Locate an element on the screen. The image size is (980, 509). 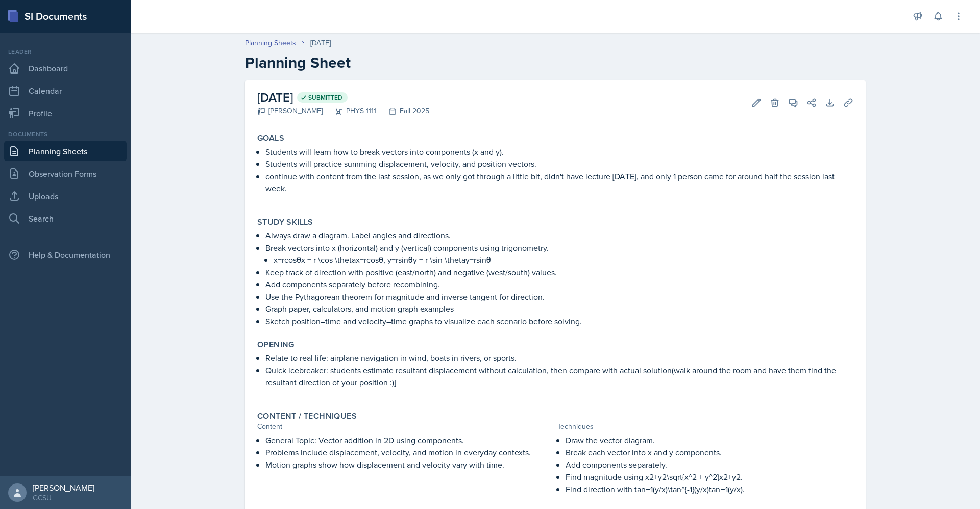
div: Fall 2025 is located at coordinates (403, 111).